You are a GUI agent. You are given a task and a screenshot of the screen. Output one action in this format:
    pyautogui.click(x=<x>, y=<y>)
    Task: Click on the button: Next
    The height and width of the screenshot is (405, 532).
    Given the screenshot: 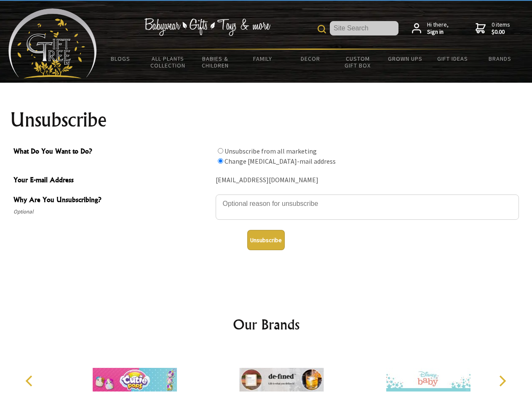 What is the action you would take?
    pyautogui.click(x=502, y=381)
    